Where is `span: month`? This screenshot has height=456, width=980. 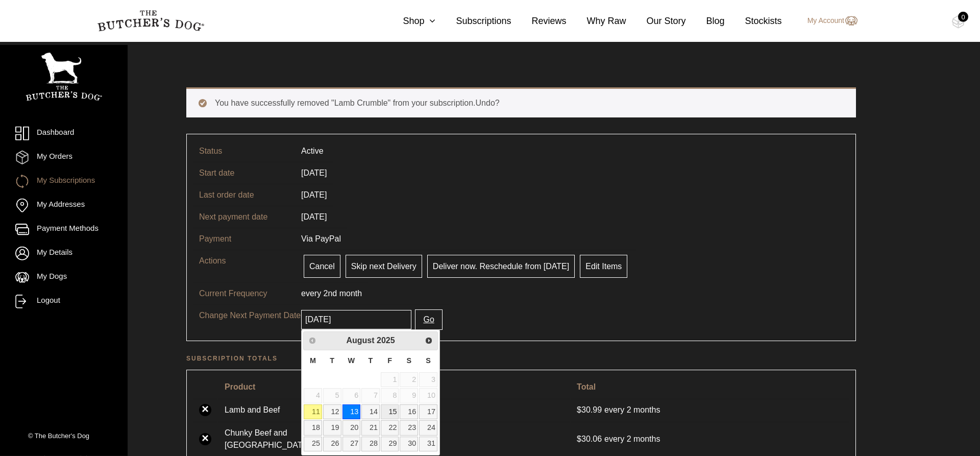
span: month is located at coordinates (350, 293).